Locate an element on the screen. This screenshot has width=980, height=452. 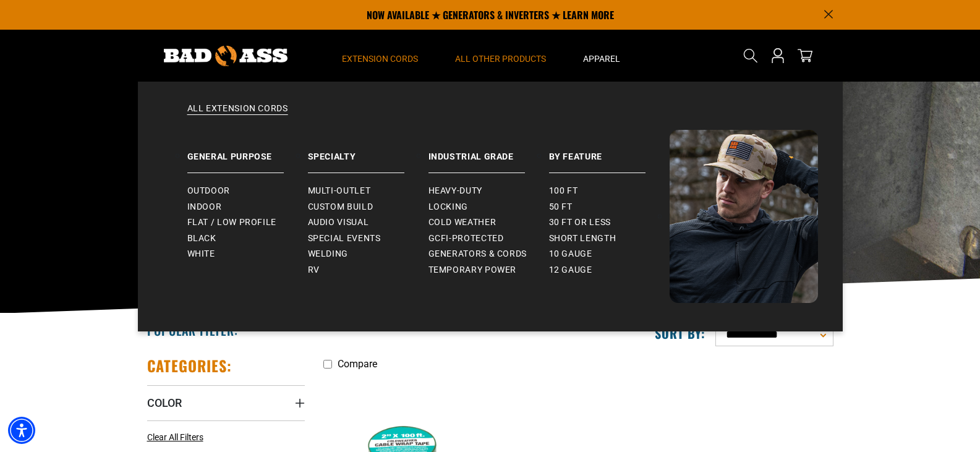
a: Specialty is located at coordinates (368, 152).